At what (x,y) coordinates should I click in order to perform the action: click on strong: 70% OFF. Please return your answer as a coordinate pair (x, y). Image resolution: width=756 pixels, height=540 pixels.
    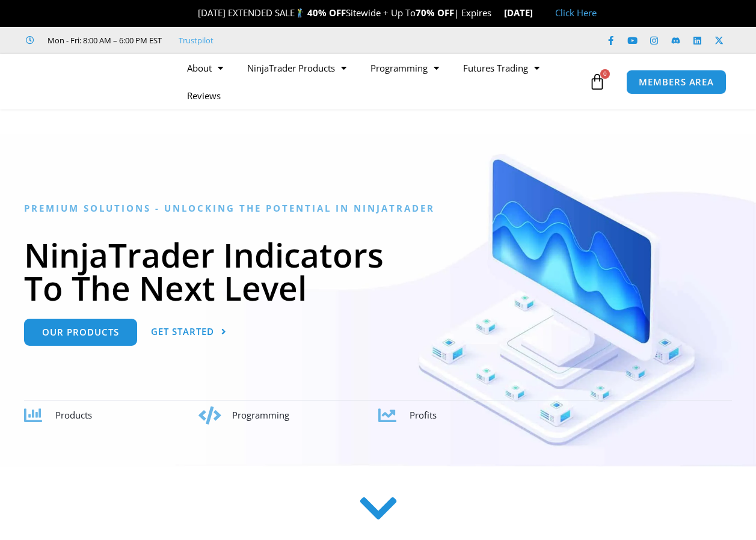
    Looking at the image, I should click on (434, 13).